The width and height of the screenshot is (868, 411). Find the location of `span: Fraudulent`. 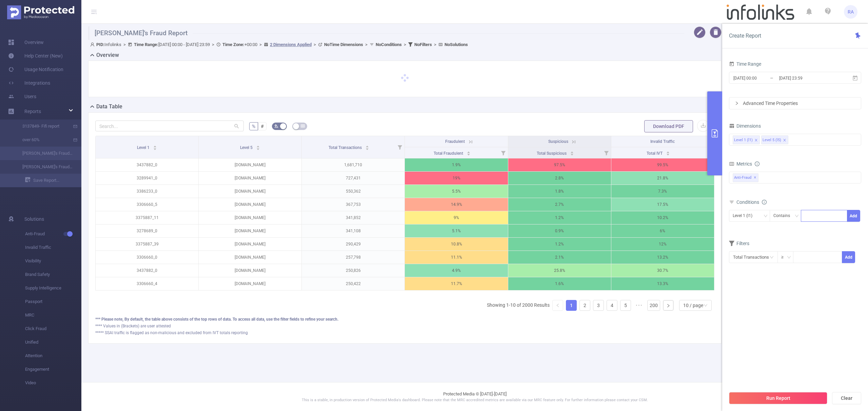

span: Fraudulent is located at coordinates (455, 142).